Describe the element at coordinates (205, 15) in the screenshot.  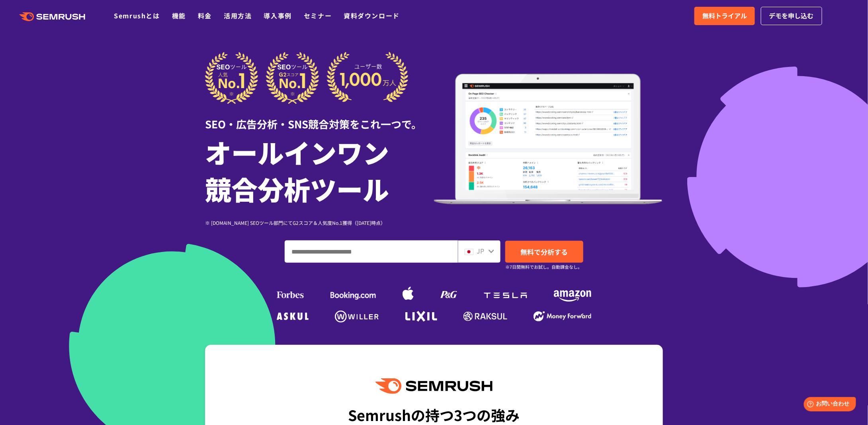
I see `a: 料金` at that location.